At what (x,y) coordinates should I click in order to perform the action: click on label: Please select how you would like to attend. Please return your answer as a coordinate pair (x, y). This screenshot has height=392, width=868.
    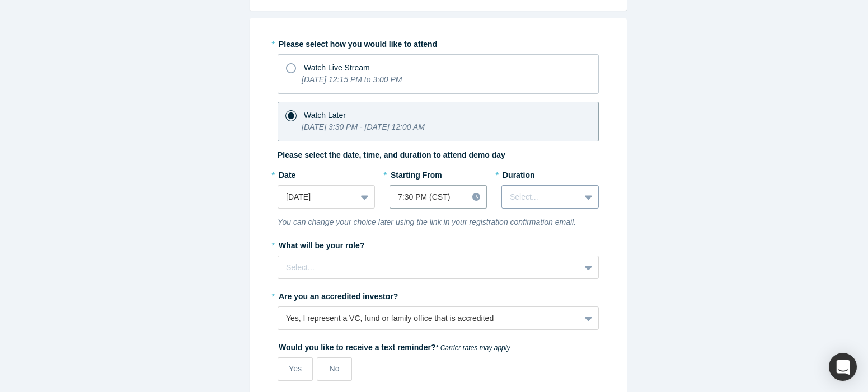
    Looking at the image, I should click on (438, 43).